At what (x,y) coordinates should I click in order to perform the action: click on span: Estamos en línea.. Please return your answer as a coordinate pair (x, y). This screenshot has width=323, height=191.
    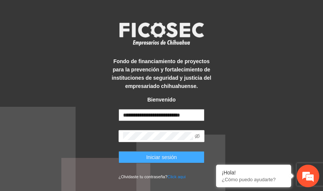
    Looking at the image, I should click on (74, 95).